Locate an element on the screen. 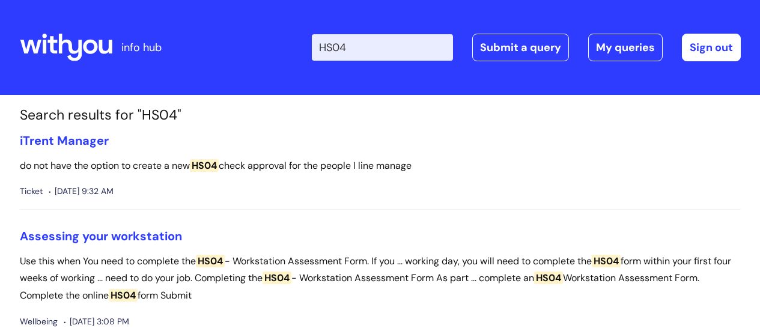  a: Submit a query is located at coordinates (520, 47).